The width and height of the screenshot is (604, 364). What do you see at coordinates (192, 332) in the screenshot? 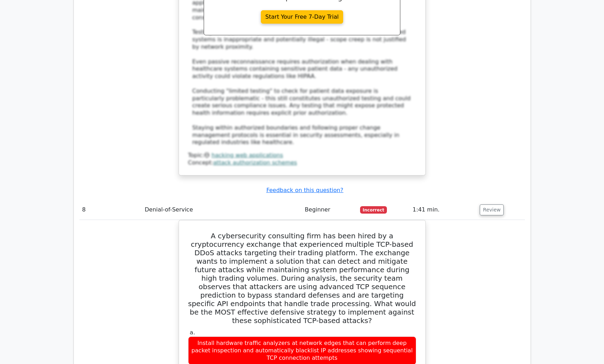
I see `span: a.` at bounding box center [192, 332].